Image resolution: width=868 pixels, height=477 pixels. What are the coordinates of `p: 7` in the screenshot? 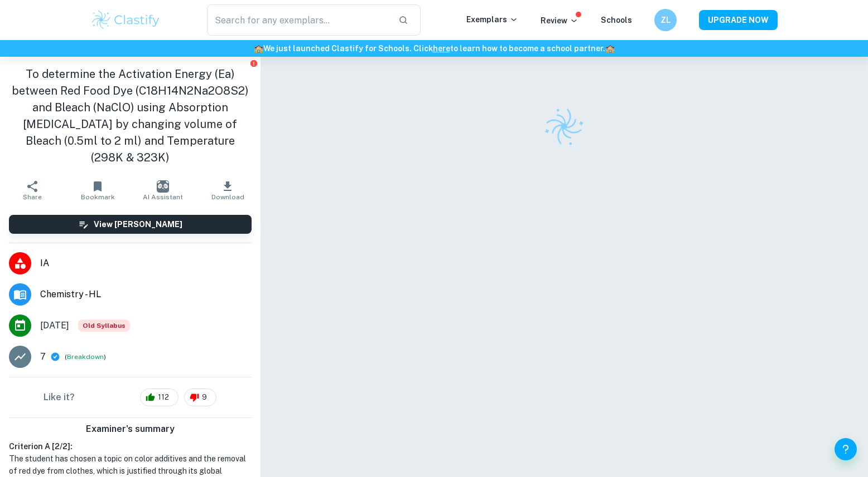 It's located at (43, 358).